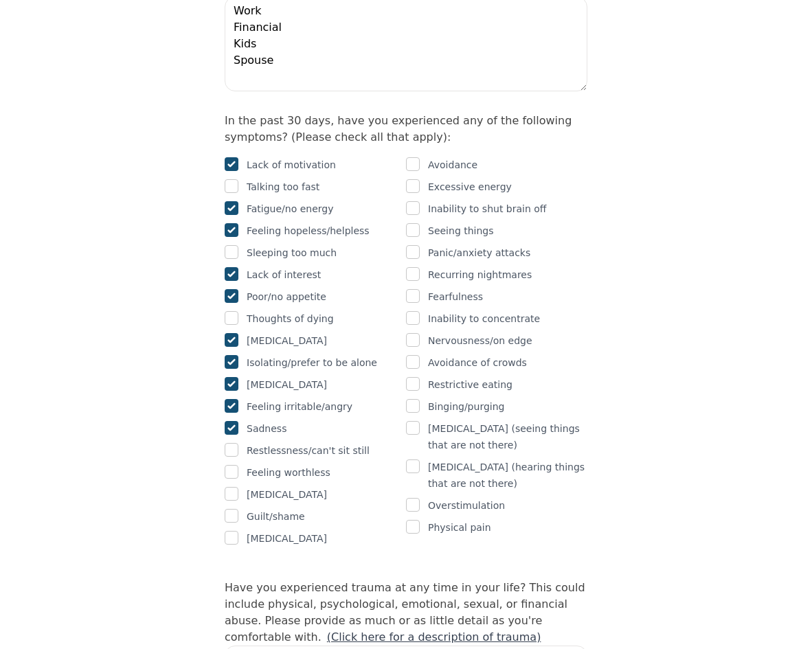 The image size is (812, 649). I want to click on p: Thoughts of dying, so click(290, 318).